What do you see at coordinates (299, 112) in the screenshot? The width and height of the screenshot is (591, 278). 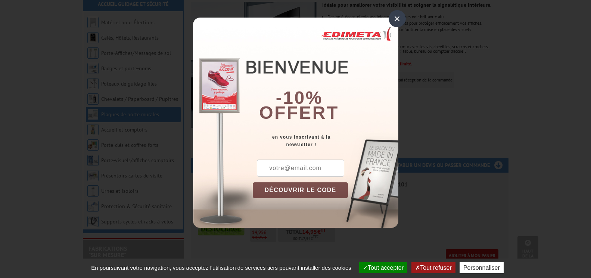 I see `font: offert` at bounding box center [299, 112].